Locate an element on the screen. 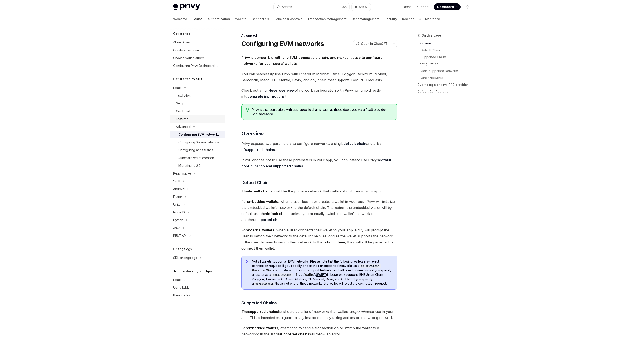 The width and height of the screenshot is (644, 338). a: Features is located at coordinates (197, 119).